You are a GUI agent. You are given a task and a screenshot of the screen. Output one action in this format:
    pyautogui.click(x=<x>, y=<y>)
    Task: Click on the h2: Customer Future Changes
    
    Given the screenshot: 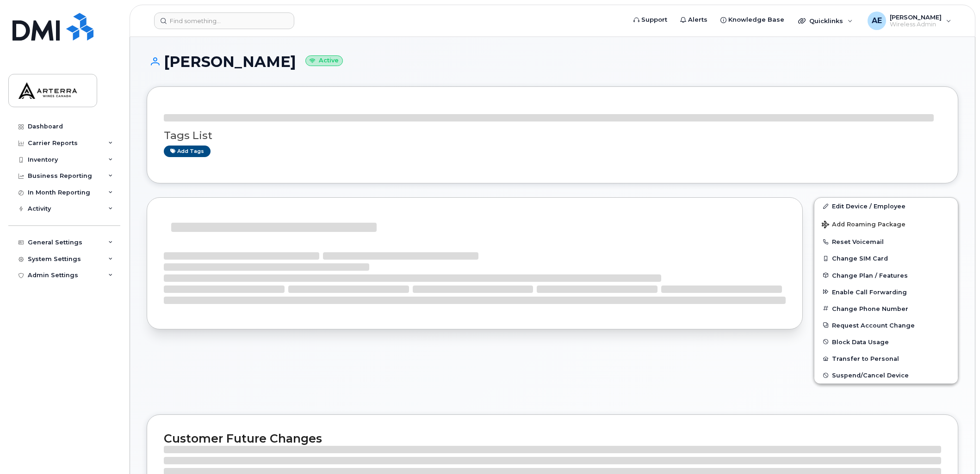 What is the action you would take?
    pyautogui.click(x=552, y=439)
    